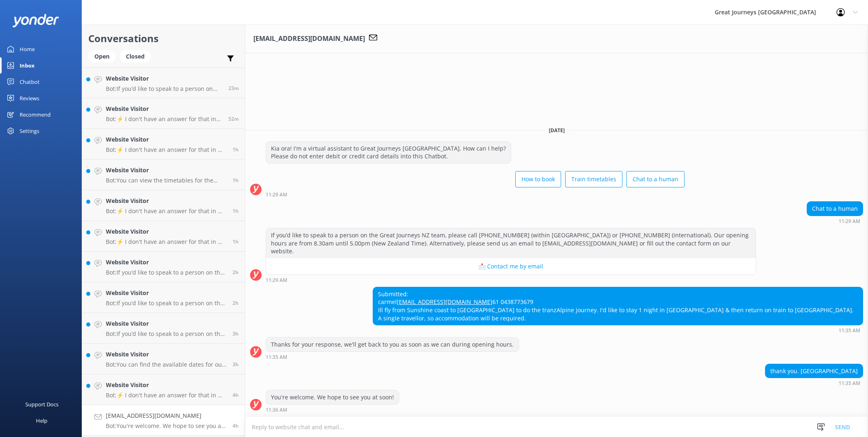  I want to click on p: Bot: You can find the available dates for our short breaks and packages by visiting the specific ..., so click(166, 364).